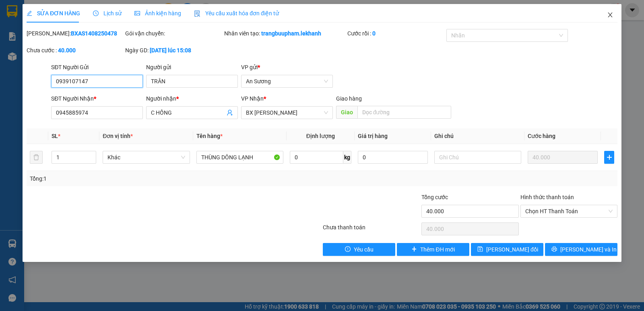 Image resolution: width=644 pixels, height=311 pixels. I want to click on div: SĐT Người Gửi, so click(97, 67).